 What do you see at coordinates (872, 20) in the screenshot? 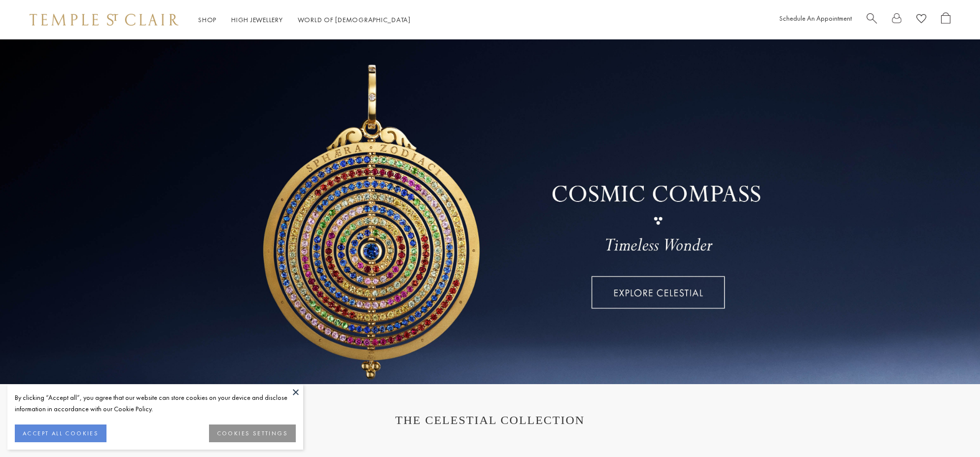
I see `a: Search` at bounding box center [872, 20].